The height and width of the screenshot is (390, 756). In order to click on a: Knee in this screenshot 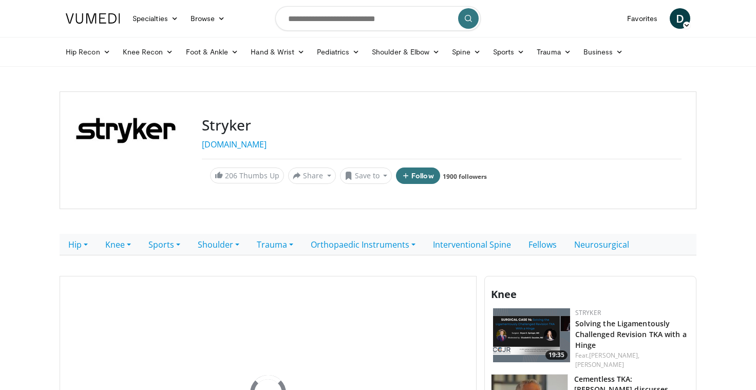, I will do `click(118, 244)`.